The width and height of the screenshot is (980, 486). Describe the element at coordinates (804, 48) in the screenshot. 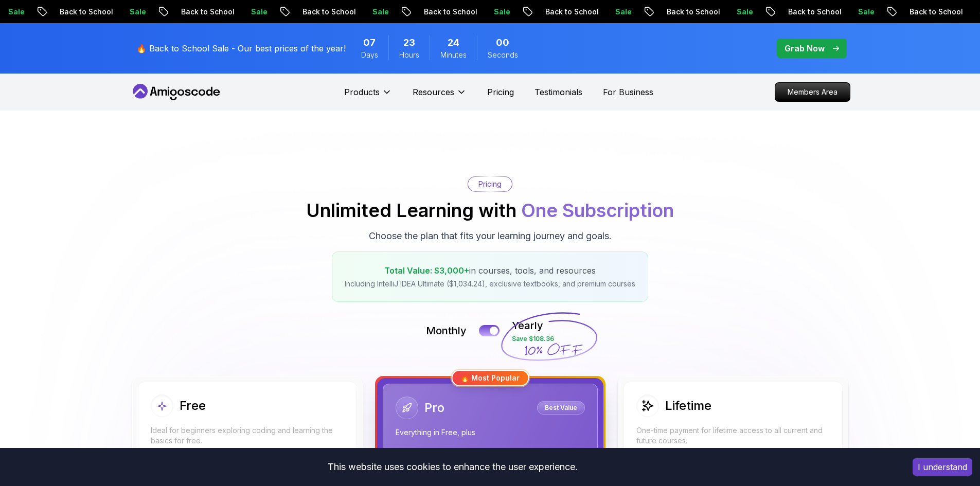

I see `p: Grab Now` at that location.